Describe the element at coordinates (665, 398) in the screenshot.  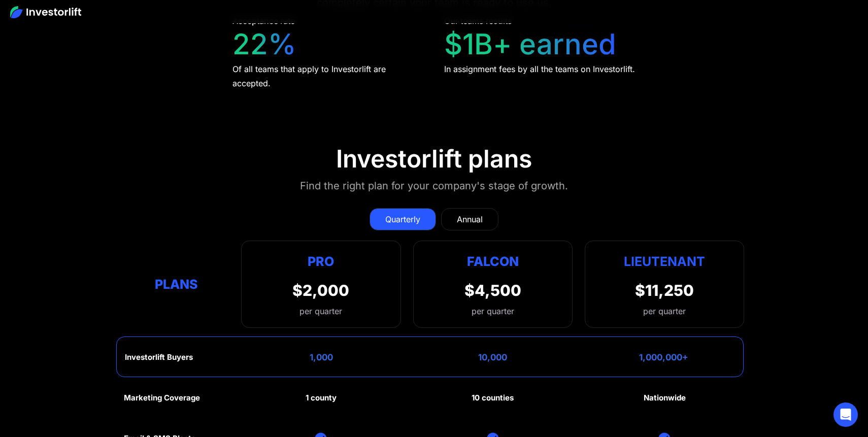
I see `div: Nationwide` at that location.